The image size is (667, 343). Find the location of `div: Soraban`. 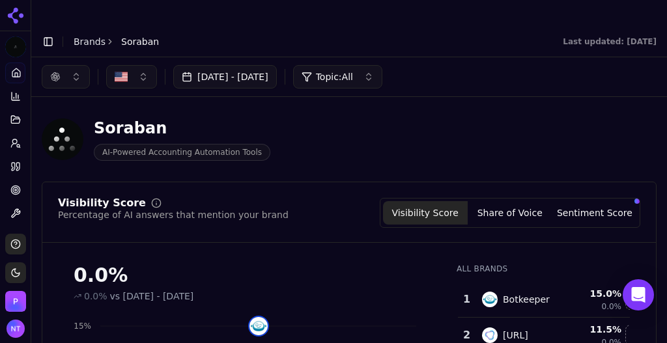

div: Soraban is located at coordinates (182, 128).